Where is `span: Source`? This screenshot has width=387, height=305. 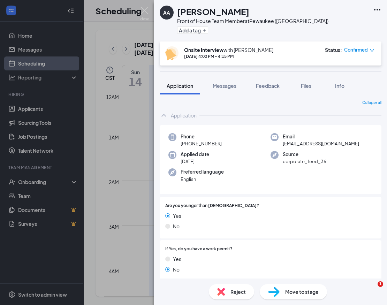 span: Source is located at coordinates (304, 154).